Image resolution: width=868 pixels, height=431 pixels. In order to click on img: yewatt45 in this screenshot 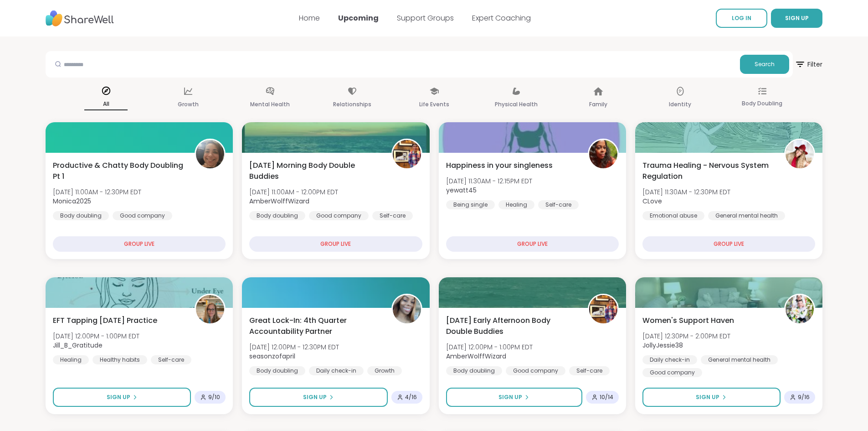, I will do `click(603, 154)`.